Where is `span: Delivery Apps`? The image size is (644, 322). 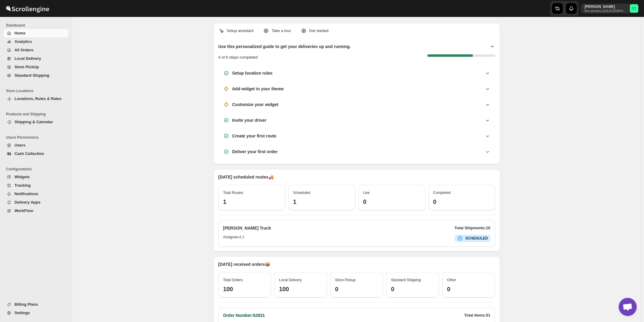
span: Delivery Apps is located at coordinates (28, 202).